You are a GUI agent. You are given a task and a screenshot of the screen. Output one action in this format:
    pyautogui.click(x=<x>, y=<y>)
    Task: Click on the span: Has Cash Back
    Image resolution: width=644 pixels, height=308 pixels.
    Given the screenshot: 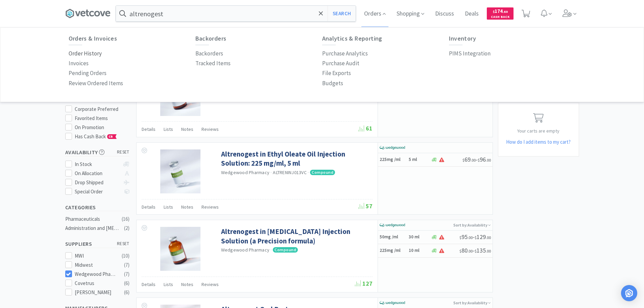 What is the action you would take?
    pyautogui.click(x=96, y=136)
    